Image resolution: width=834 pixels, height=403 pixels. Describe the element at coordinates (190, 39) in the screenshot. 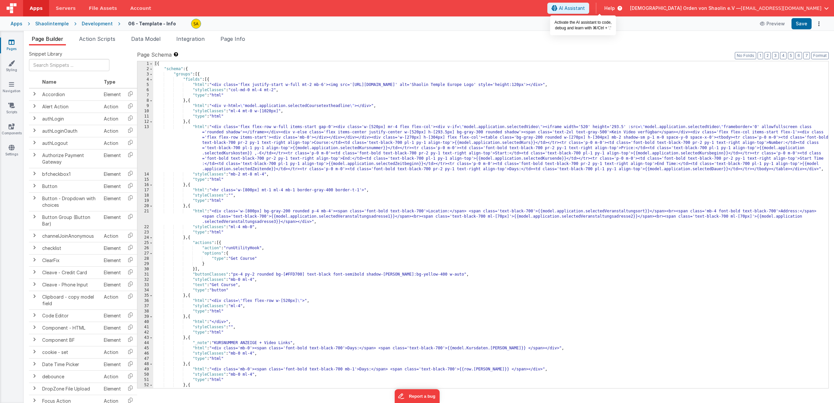

I see `span: Integration` at that location.